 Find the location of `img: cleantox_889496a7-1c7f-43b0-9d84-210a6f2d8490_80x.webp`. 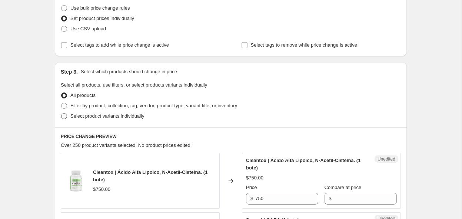

img: cleantox_889496a7-1c7f-43b0-9d84-210a6f2d8490_80x.webp is located at coordinates (76, 181).